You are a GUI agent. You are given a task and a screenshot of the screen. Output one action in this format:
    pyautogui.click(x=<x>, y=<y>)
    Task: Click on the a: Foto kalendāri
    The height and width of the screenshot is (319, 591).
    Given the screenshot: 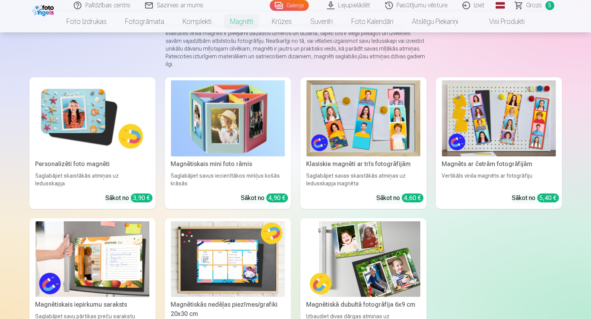 What is the action you would take?
    pyautogui.click(x=372, y=22)
    